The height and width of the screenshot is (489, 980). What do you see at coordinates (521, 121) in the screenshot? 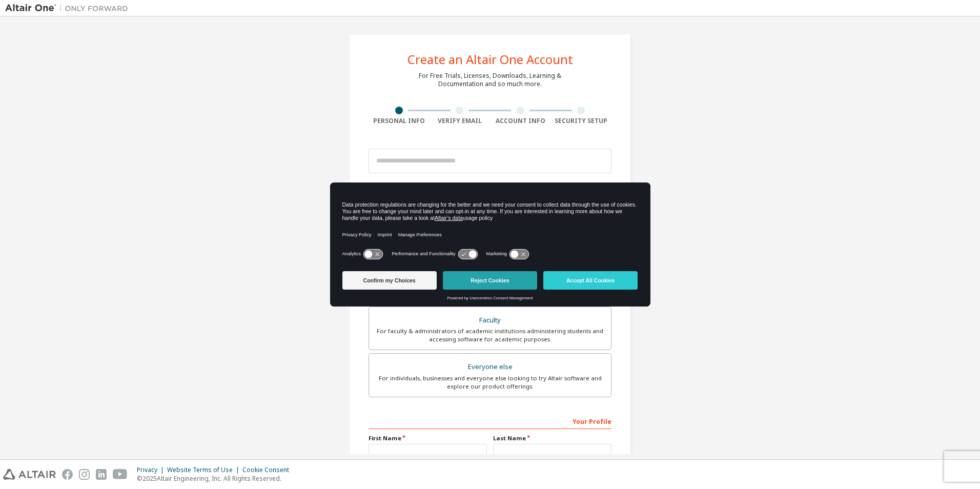
I see `div: Account Info` at bounding box center [521, 121].